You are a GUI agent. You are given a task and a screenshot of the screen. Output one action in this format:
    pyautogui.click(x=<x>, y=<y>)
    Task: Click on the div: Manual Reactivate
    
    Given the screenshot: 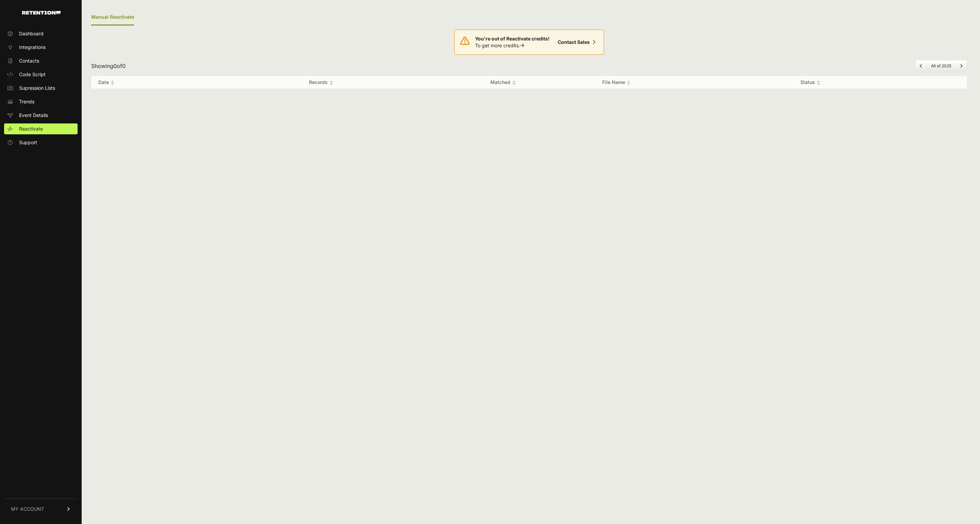 What is the action you would take?
    pyautogui.click(x=112, y=17)
    